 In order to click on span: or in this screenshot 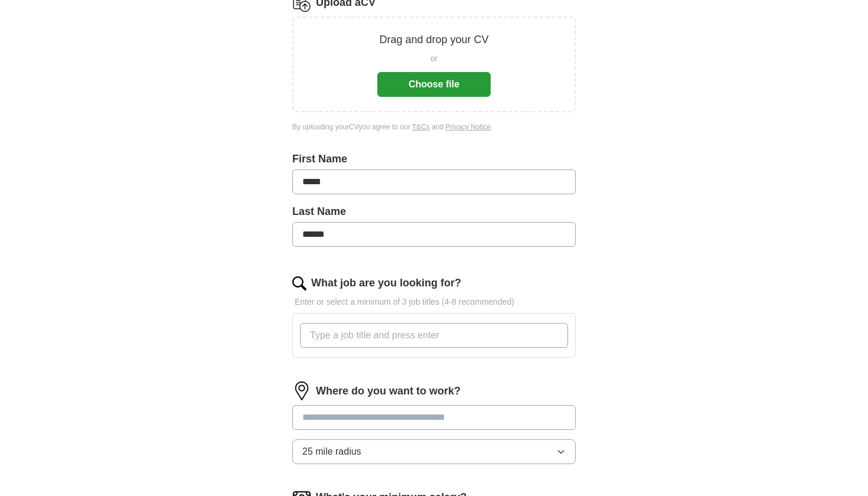, I will do `click(434, 59)`.